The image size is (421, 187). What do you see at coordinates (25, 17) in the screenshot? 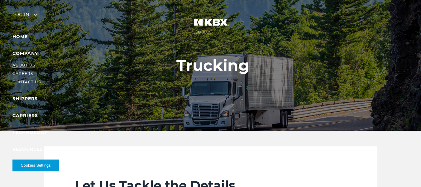
I see `div: Log in` at bounding box center [25, 17].